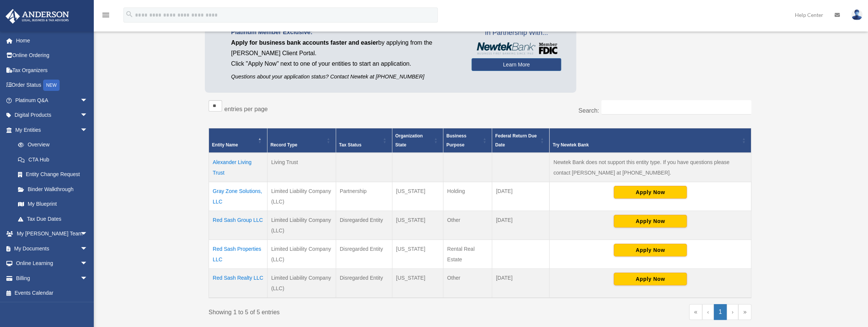  What do you see at coordinates (345, 32) in the screenshot?
I see `p: Platinum Member Exclusive:` at bounding box center [345, 32].